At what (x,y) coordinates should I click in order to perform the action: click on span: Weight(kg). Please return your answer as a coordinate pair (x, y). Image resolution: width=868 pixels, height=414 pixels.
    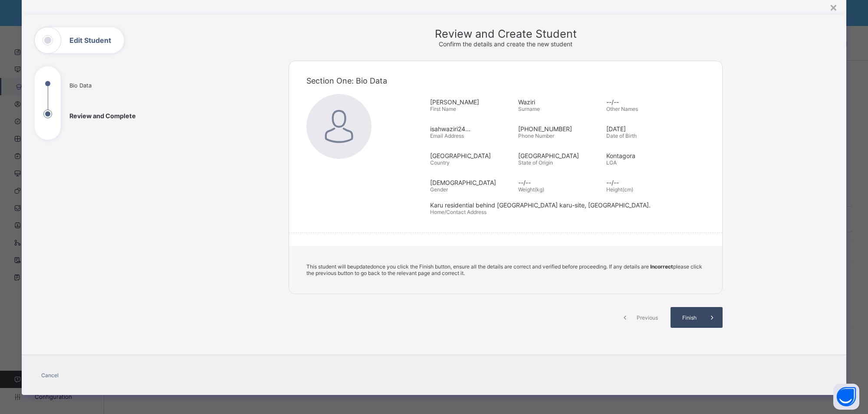
    Looking at the image, I should click on (531, 189).